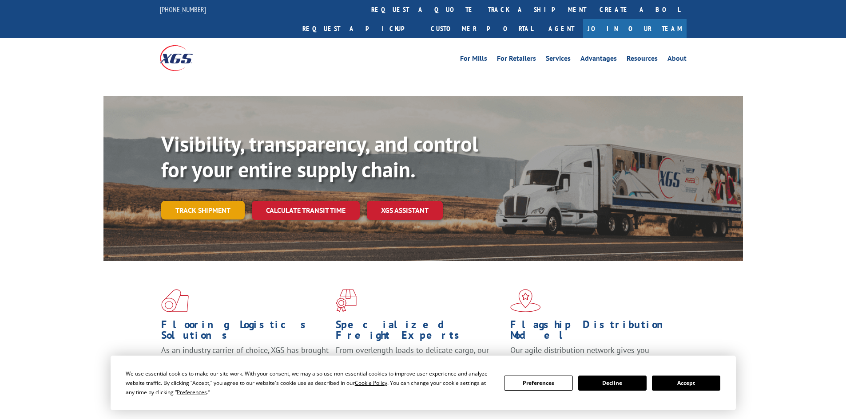 The image size is (846, 419). Describe the element at coordinates (175, 301) in the screenshot. I see `img: xgs-icon-total-supply-chain-intelligence-red` at that location.